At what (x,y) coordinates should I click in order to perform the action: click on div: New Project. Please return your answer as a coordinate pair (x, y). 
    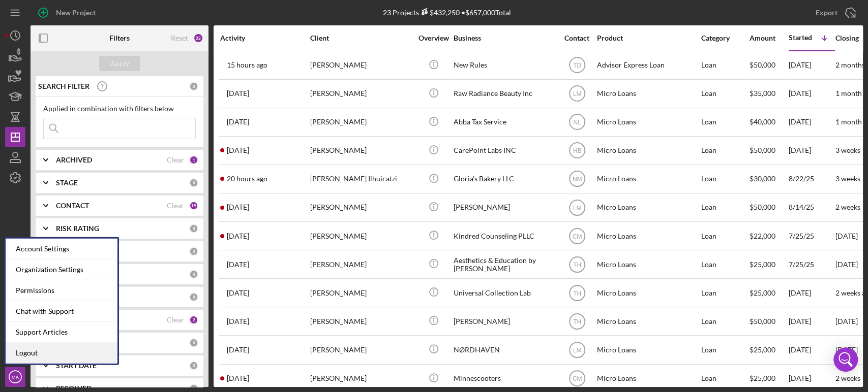
    Looking at the image, I should click on (76, 13).